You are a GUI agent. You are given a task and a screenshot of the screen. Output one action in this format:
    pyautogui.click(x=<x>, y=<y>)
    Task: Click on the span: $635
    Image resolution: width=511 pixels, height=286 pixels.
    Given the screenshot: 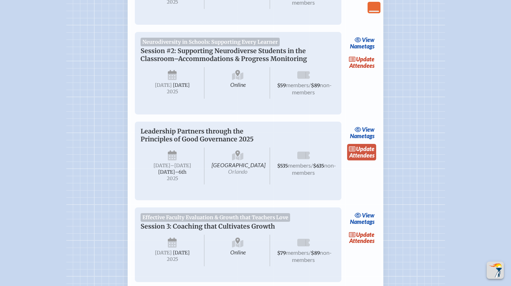 What is the action you would take?
    pyautogui.click(x=318, y=166)
    